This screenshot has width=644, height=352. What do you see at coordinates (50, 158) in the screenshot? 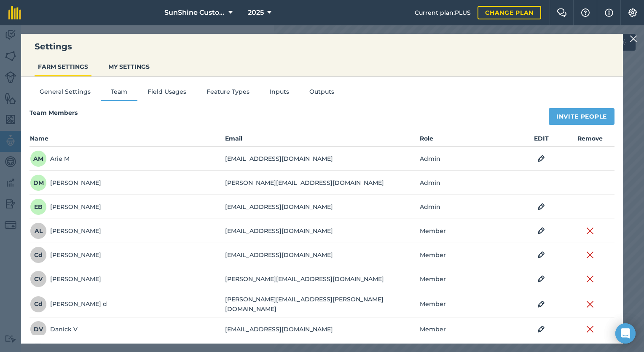
I see `div: Arie M` at bounding box center [50, 158].